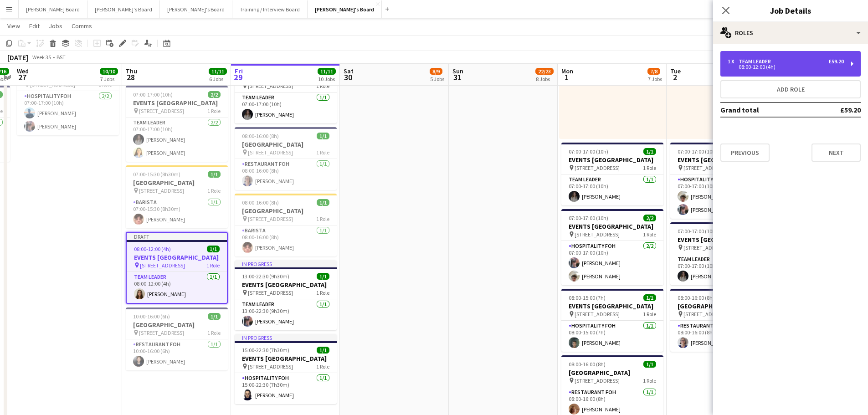  I want to click on span: Jobs, so click(55, 26).